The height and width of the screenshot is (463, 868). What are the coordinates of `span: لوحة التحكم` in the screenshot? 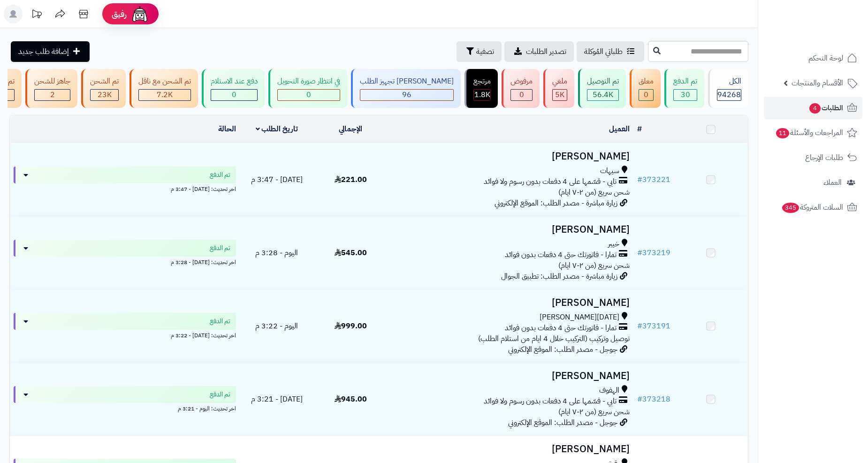 It's located at (826, 58).